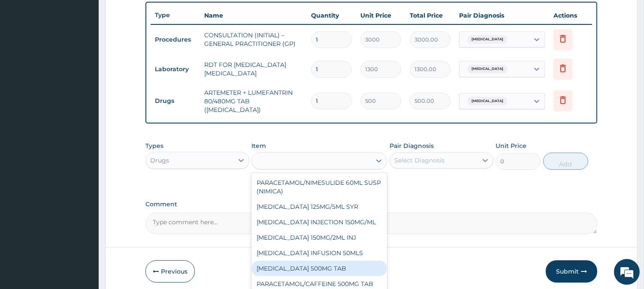 This screenshot has height=289, width=644. Describe the element at coordinates (175, 15) in the screenshot. I see `th: Type` at that location.